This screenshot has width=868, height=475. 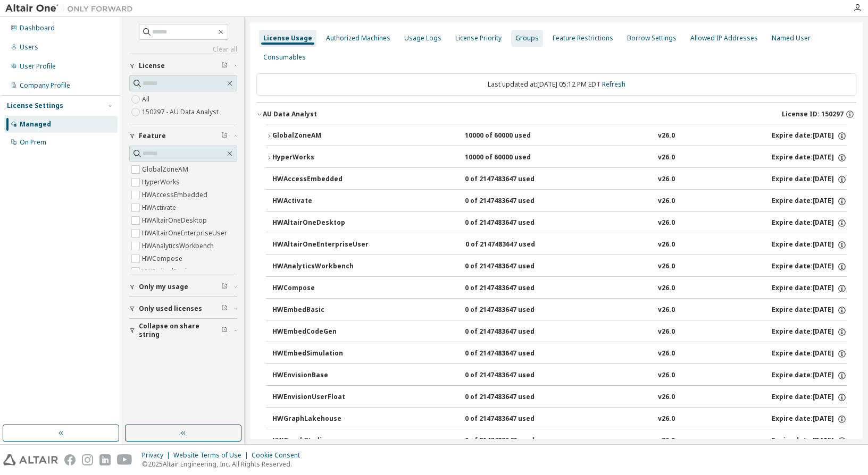 I want to click on div: HWAccessEmbedded, so click(x=320, y=180).